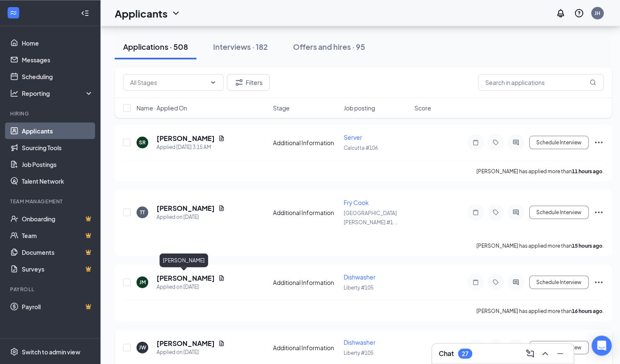  What do you see at coordinates (465, 354) in the screenshot?
I see `div: 27` at bounding box center [465, 354].